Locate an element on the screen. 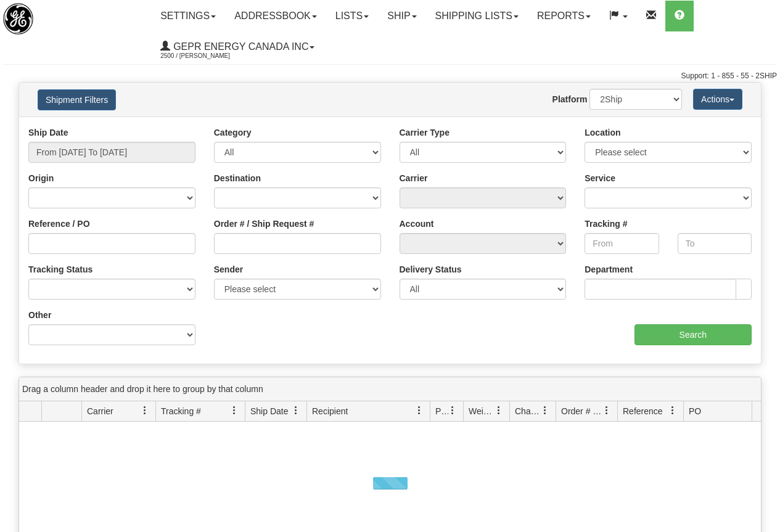 This screenshot has width=780, height=532. label: Service is located at coordinates (601, 178).